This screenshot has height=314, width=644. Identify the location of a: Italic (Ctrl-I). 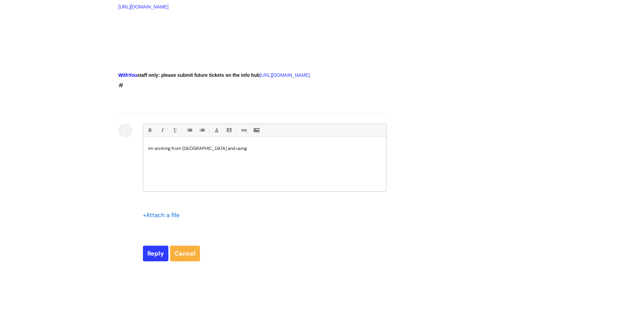
(162, 130).